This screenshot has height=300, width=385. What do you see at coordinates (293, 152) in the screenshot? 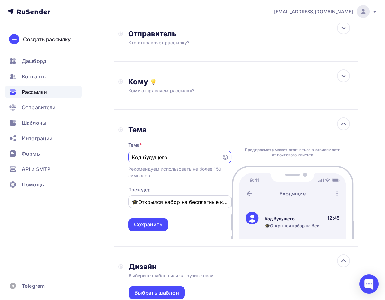
I see `div: Предпросмотр может отличаться в зависимости от почтового клиента` at bounding box center [293, 152].